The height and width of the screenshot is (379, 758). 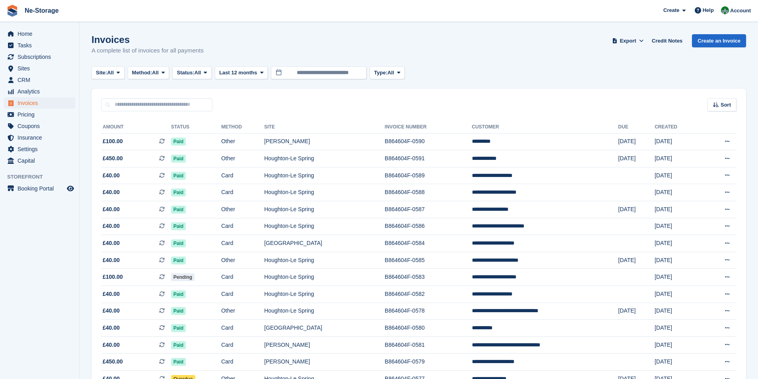 What do you see at coordinates (41, 189) in the screenshot?
I see `span: Booking Portal` at bounding box center [41, 189].